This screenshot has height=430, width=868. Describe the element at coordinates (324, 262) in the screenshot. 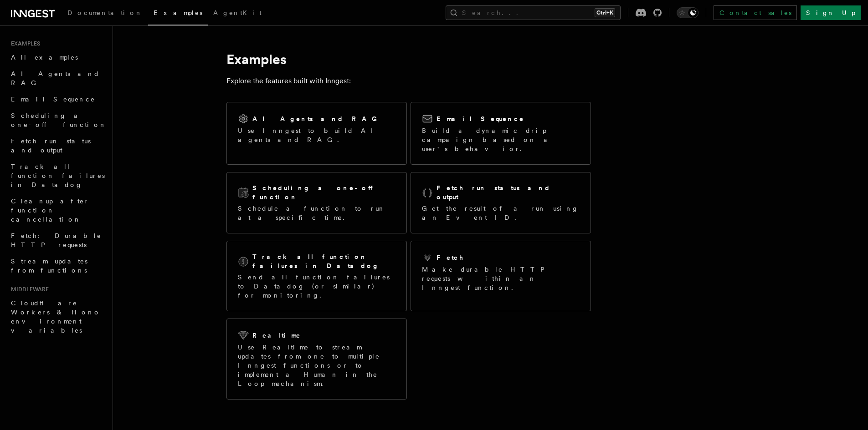

I see `h2: Track all function failures in Datadog` at that location.